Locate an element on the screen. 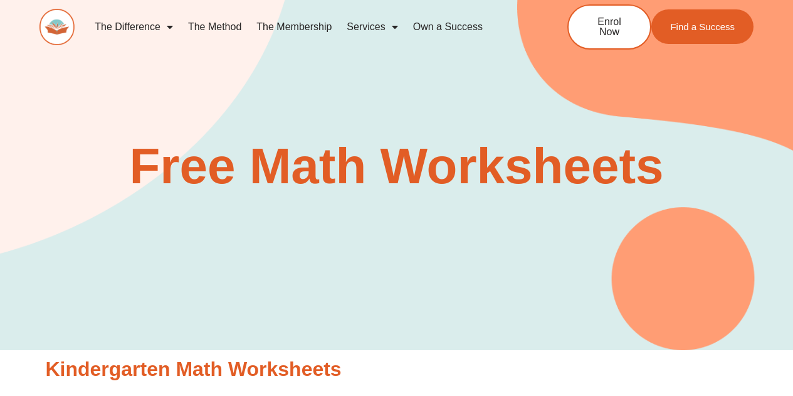 The height and width of the screenshot is (396, 793). nav: Menu is located at coordinates (307, 27).